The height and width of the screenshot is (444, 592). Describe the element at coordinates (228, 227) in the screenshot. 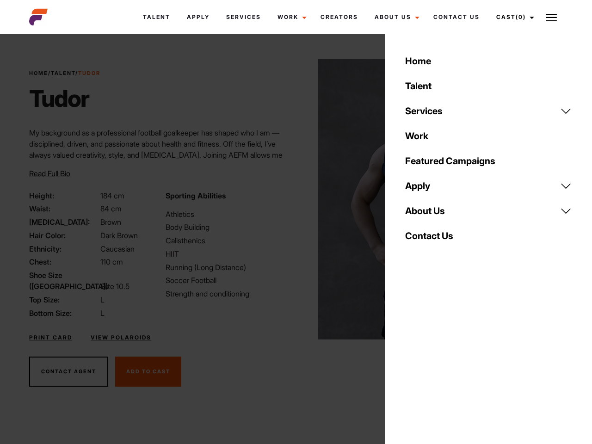

I see `li: Body Building` at that location.